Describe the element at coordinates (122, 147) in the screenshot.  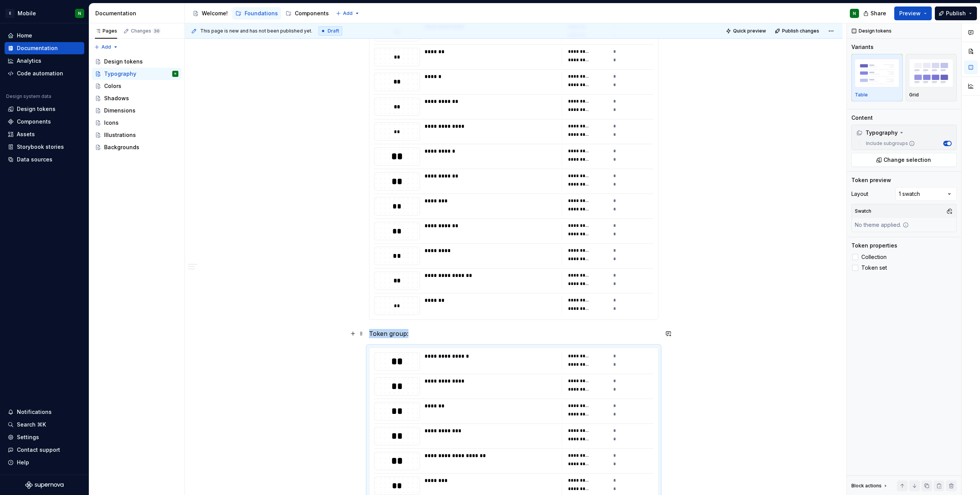
I see `div: Backgrounds` at that location.